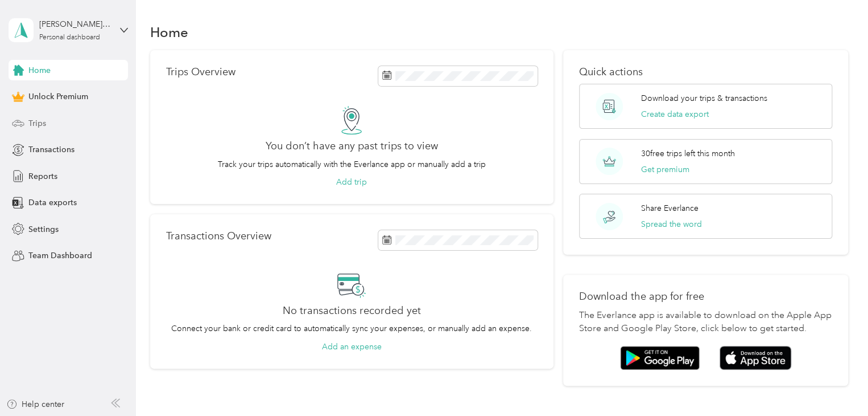 The height and width of the screenshot is (416, 868). Describe the element at coordinates (43, 176) in the screenshot. I see `span: Reports` at that location.